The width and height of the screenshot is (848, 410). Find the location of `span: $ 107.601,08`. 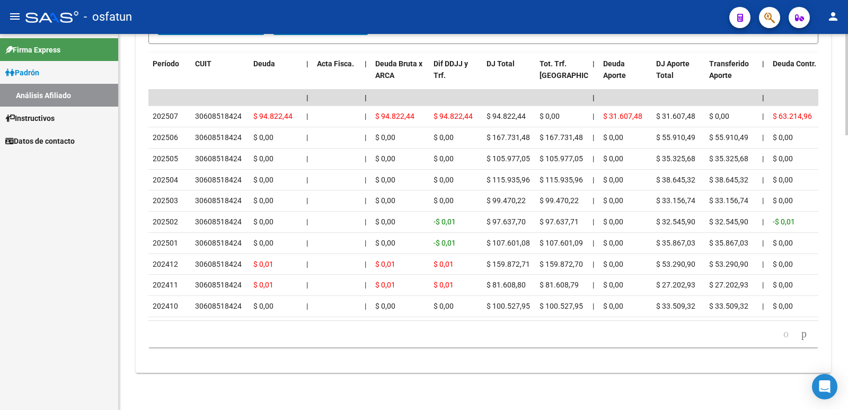

span: $ 107.601,08 is located at coordinates (508, 243).